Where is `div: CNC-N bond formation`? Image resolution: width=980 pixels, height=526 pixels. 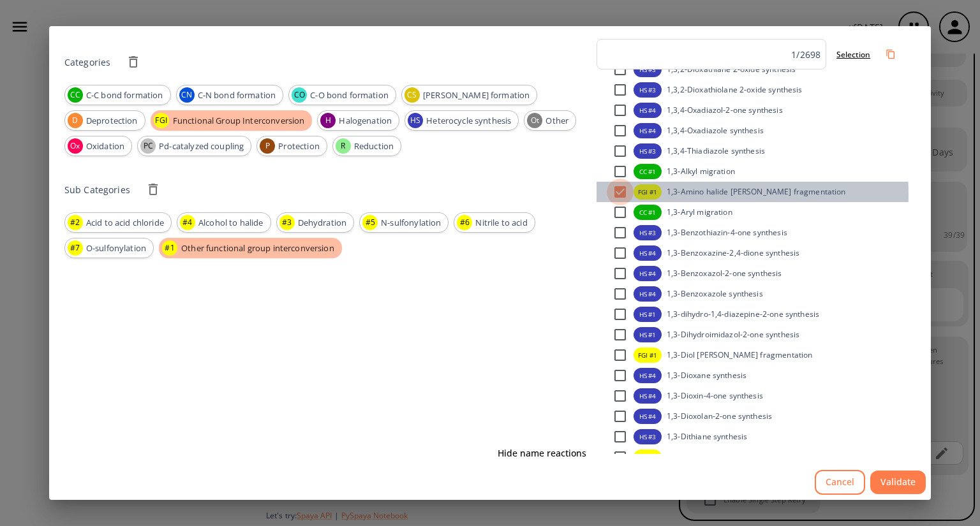
div: CNC-N bond formation is located at coordinates (229, 95).